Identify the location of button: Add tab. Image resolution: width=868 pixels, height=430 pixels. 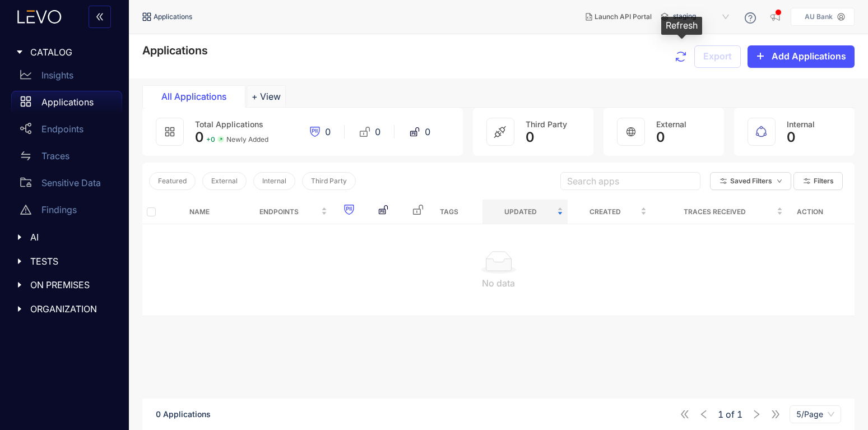
(266, 97).